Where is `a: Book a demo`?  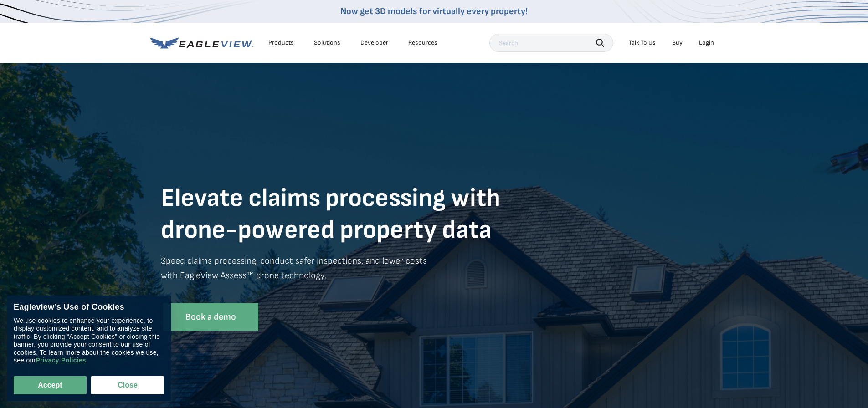
a: Book a demo is located at coordinates (210, 317).